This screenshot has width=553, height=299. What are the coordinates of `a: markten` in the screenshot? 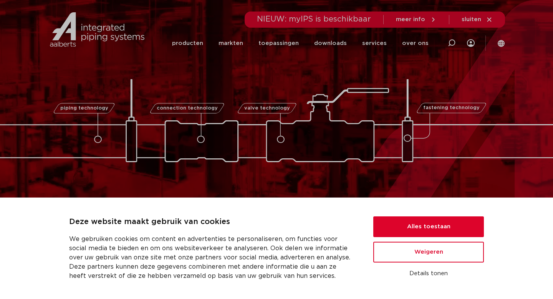 It's located at (231, 43).